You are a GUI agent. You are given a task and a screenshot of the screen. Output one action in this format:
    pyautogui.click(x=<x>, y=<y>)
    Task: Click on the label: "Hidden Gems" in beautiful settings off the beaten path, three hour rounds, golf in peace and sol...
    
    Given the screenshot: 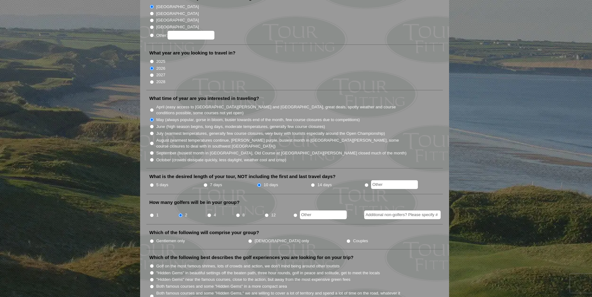 What is the action you would take?
    pyautogui.click(x=268, y=273)
    